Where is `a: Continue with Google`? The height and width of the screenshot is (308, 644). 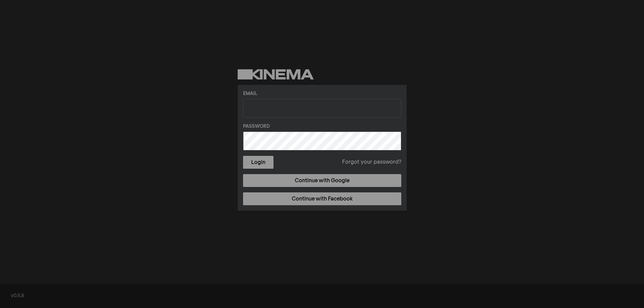
a: Continue with Google is located at coordinates (322, 180).